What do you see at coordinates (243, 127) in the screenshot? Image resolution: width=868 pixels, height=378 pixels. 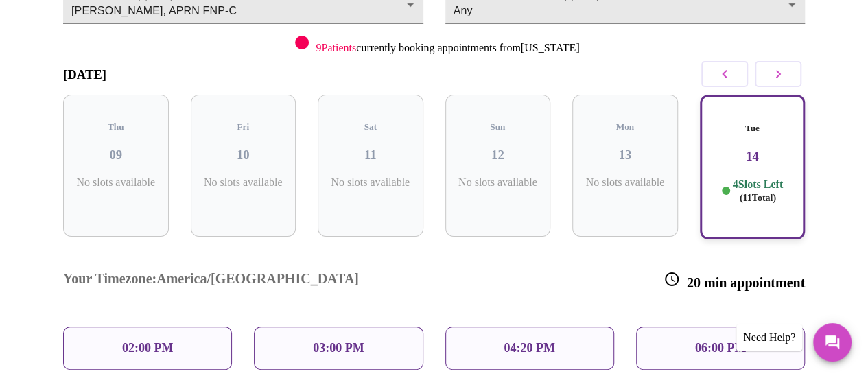 I see `h5: Fri` at bounding box center [243, 127].